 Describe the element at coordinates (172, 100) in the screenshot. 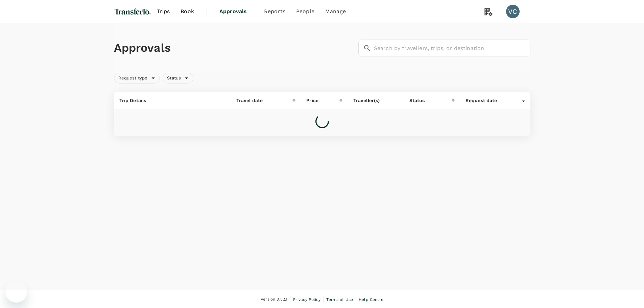

I see `p: Trip Details` at that location.